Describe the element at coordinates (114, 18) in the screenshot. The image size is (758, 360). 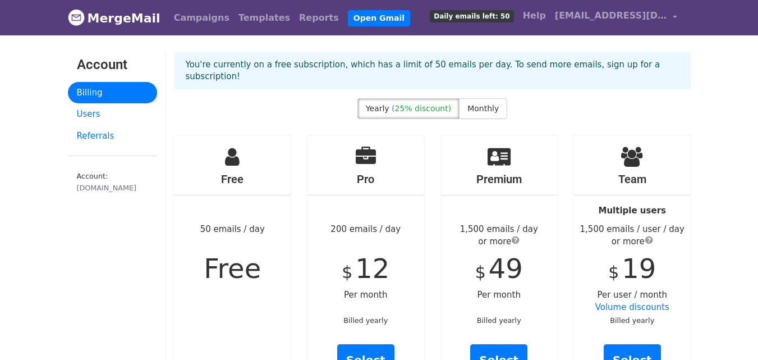
I see `a: MergeMail` at that location.